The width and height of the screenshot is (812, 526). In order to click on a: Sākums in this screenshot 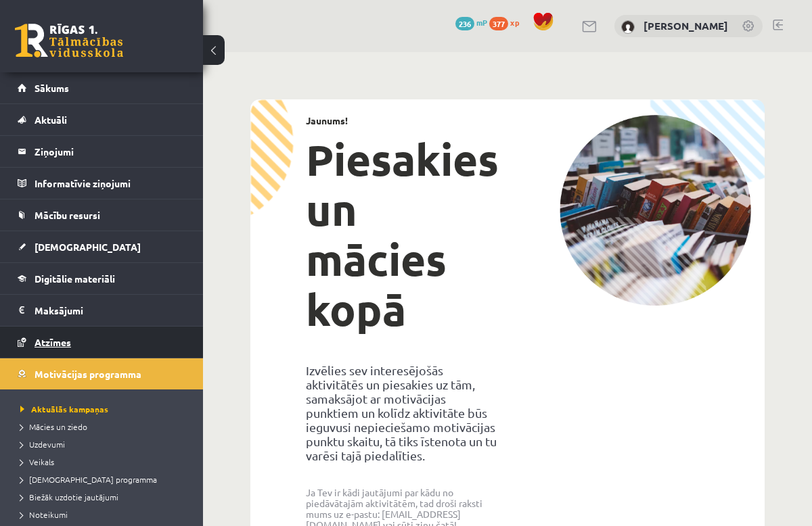, I will do `click(101, 88)`.